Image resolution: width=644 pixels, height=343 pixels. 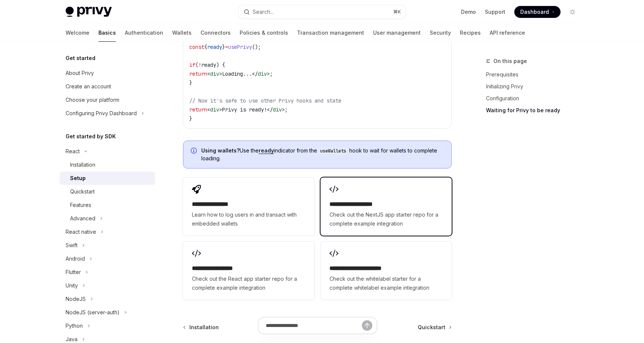 What do you see at coordinates (322, 154) in the screenshot?
I see `span: Use the indicator from the hook to wait for wallets to complete loading.` at bounding box center [322, 154].